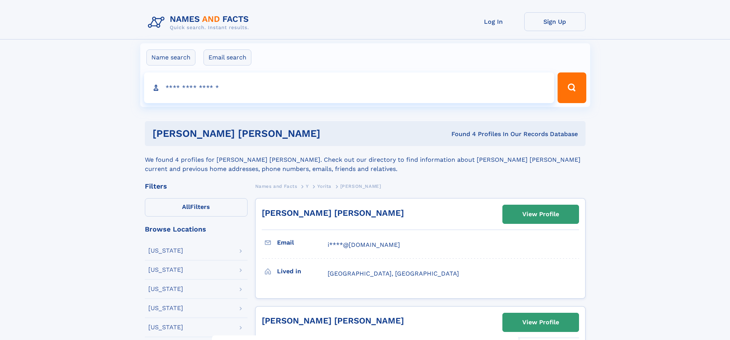  What do you see at coordinates (196, 229) in the screenshot?
I see `div: Browse Locations` at bounding box center [196, 229].